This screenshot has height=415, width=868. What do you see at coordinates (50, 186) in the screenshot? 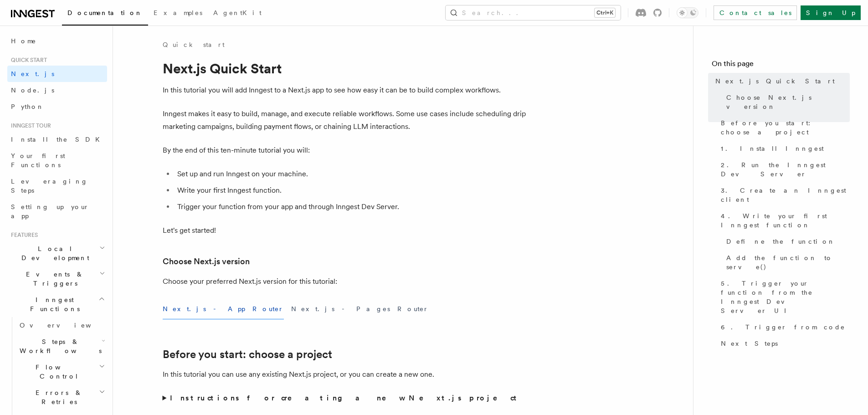
I see `span: Leveraging Steps` at bounding box center [50, 186].